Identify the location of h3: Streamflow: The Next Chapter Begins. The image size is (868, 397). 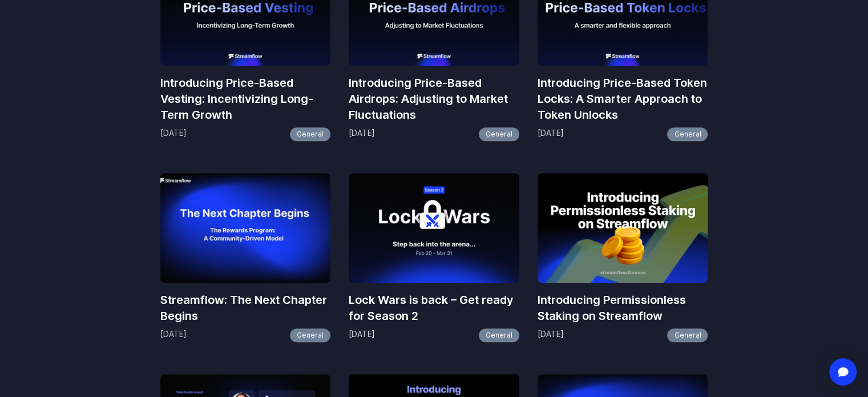
(245, 308).